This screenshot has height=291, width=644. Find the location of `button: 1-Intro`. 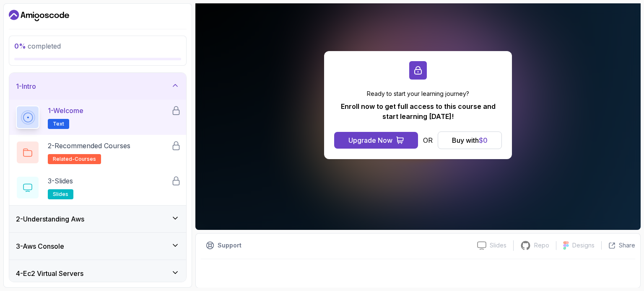

button: 1-Intro is located at coordinates (98, 86).